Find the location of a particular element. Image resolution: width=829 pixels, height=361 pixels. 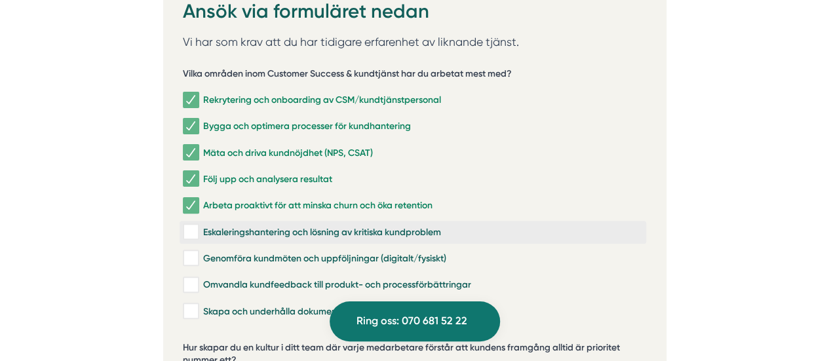

span: Ring oss: 070 681 52 22 is located at coordinates (412, 321).